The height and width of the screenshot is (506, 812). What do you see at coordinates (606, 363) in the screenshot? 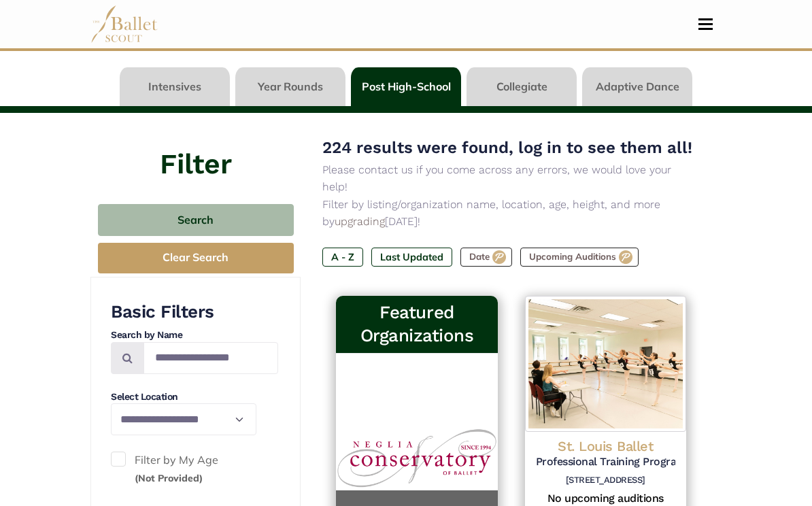
I see `img: Logo` at bounding box center [606, 363].